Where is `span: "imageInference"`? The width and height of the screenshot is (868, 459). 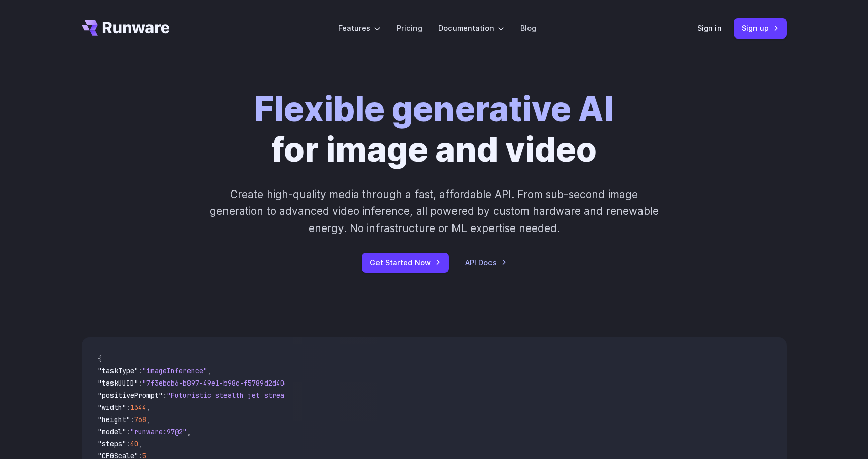
span: "imageInference" is located at coordinates (175, 371).